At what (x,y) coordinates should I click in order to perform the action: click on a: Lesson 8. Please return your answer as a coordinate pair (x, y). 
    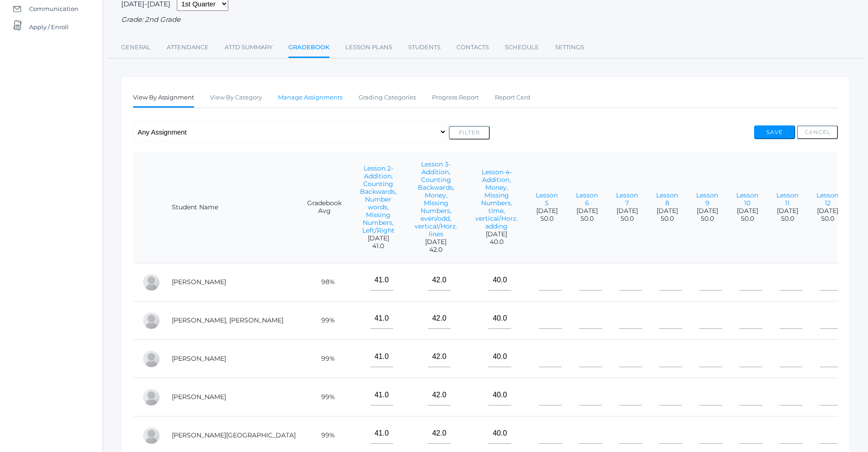
    Looking at the image, I should click on (667, 199).